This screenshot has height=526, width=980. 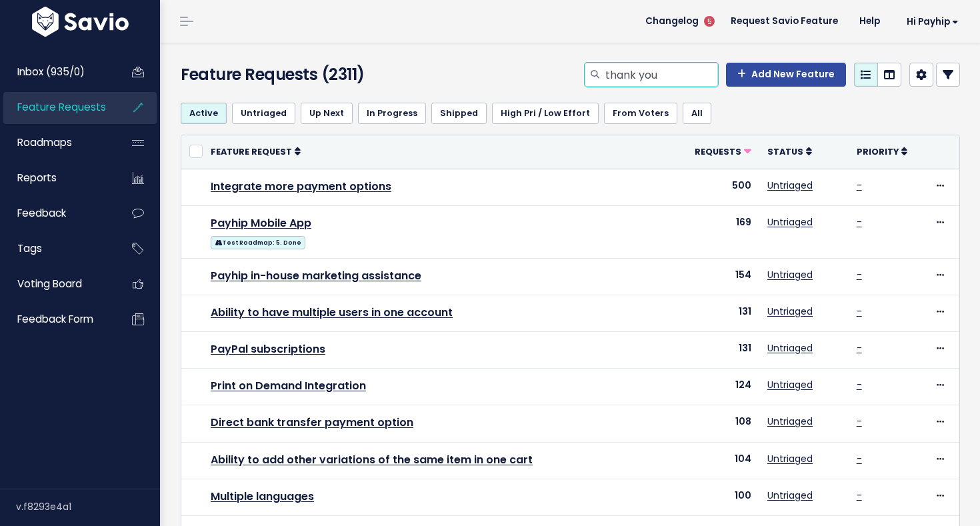 What do you see at coordinates (786, 151) in the screenshot?
I see `span: Status` at bounding box center [786, 151].